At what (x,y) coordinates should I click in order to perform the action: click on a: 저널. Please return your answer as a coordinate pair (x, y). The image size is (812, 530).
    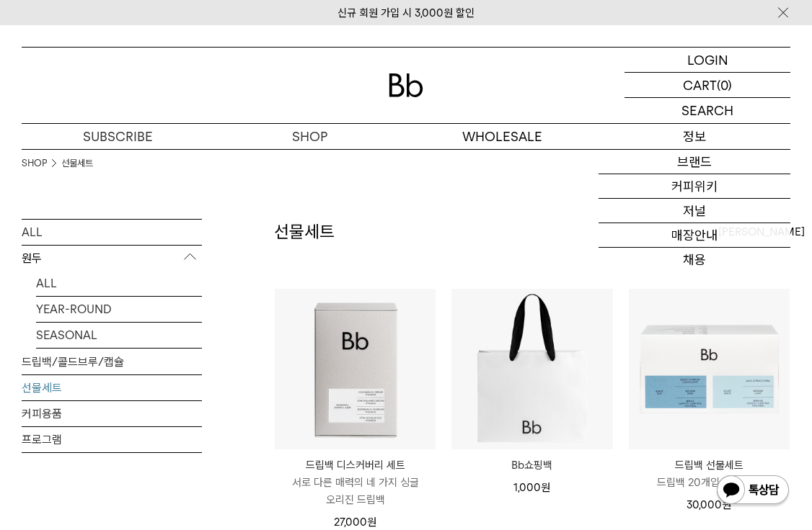
    Looking at the image, I should click on (694, 211).